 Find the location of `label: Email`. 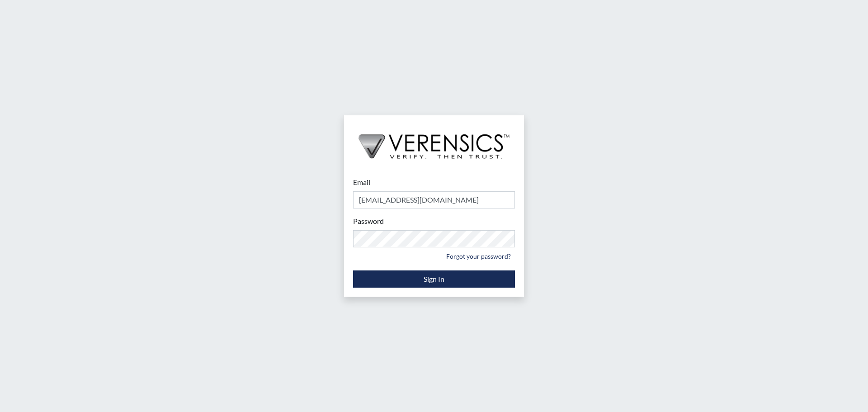

label: Email is located at coordinates (362, 182).